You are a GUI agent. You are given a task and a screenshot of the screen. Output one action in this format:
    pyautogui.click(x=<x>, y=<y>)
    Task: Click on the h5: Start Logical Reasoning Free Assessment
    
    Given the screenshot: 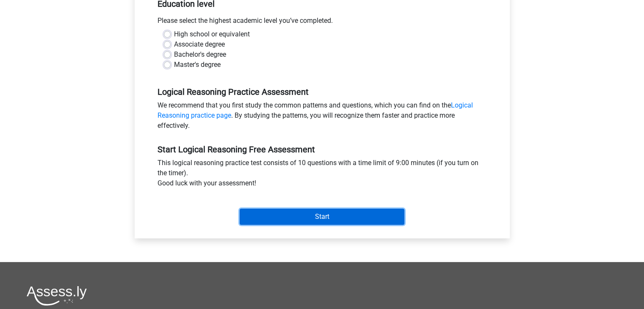 What is the action you would take?
    pyautogui.click(x=322, y=150)
    